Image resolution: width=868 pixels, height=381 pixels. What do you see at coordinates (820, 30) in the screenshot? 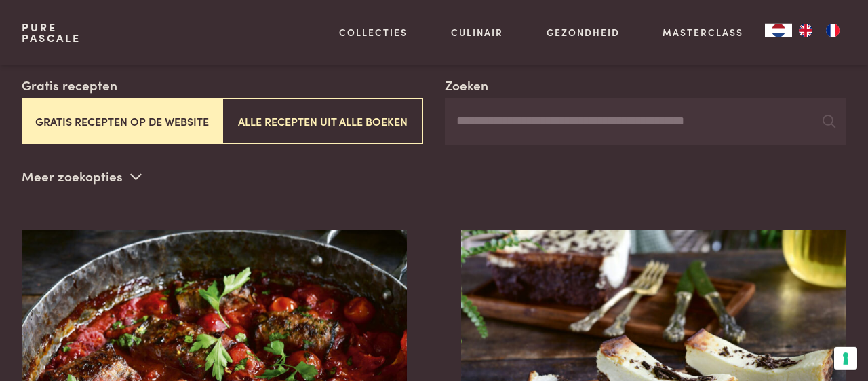
I see `ul: Language list` at bounding box center [820, 30].